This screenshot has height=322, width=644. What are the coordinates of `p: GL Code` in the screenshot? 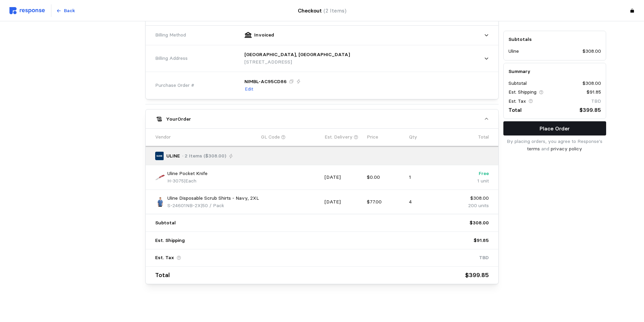 It's located at (271, 137).